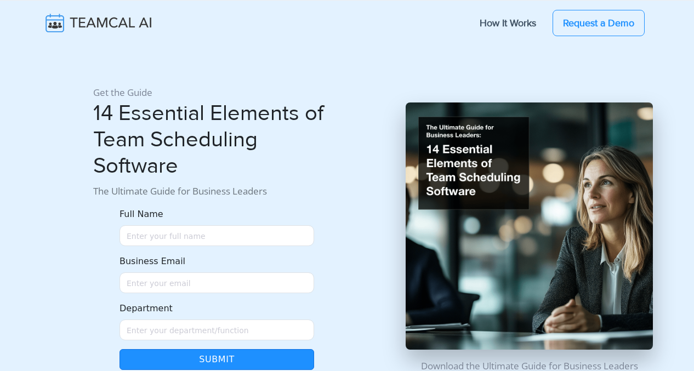  Describe the element at coordinates (152, 261) in the screenshot. I see `label: Business Email` at that location.